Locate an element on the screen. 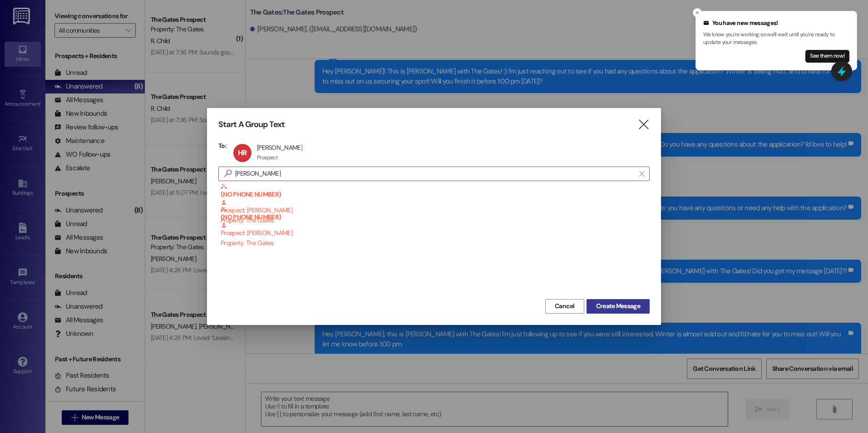  div: Property: The Gates is located at coordinates (435, 242).